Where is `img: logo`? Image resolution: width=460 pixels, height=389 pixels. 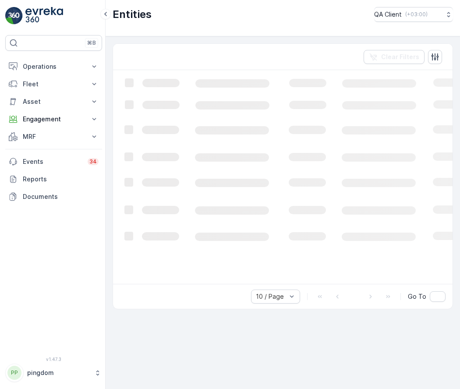
img: logo is located at coordinates (14, 16).